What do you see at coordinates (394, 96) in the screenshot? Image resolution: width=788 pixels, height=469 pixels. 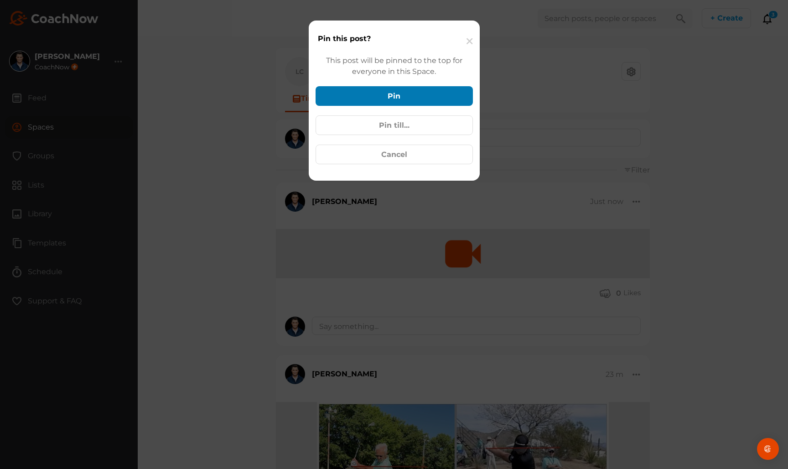 I see `button: Pin` at bounding box center [394, 96].